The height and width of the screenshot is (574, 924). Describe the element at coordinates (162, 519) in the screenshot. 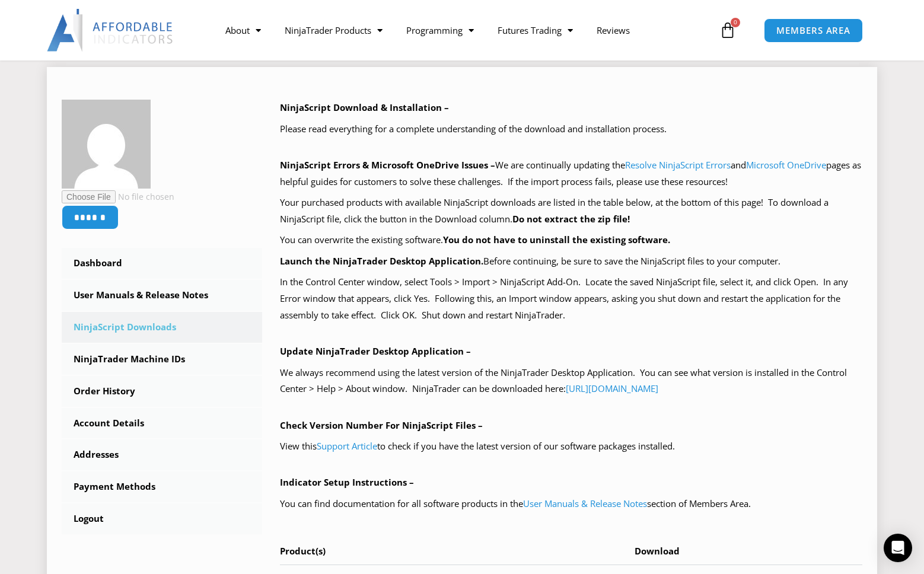

I see `a: Logout` at that location.